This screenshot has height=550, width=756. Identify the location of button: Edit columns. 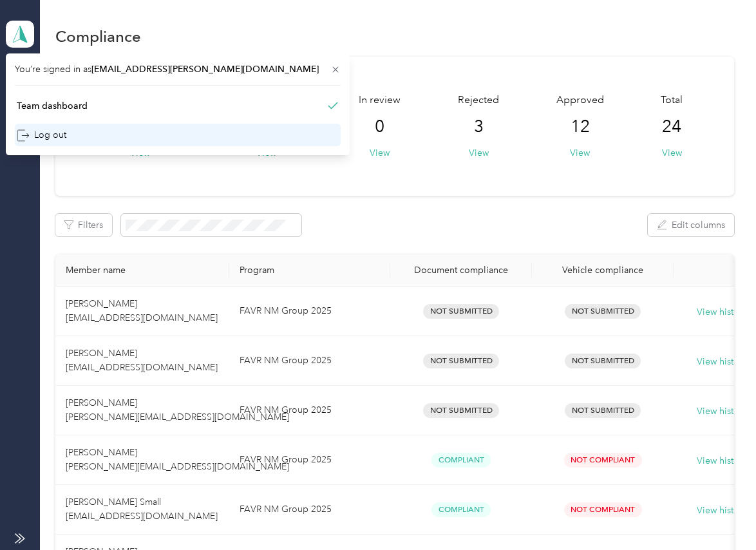
(691, 224).